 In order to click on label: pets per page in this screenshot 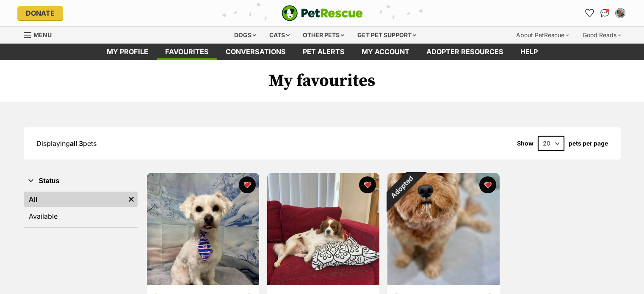, I will do `click(588, 143)`.